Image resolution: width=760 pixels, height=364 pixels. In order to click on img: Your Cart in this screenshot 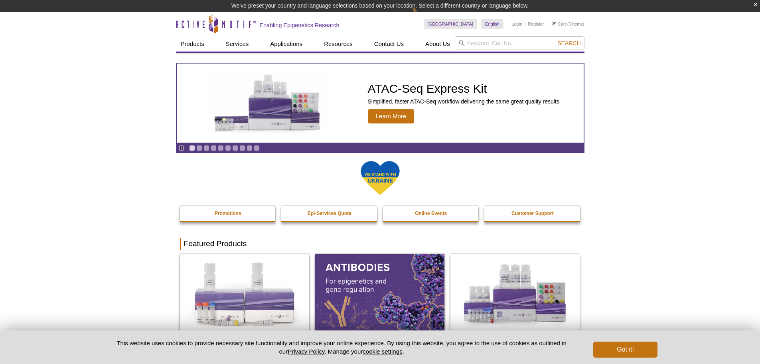, I will do `click(554, 24)`.